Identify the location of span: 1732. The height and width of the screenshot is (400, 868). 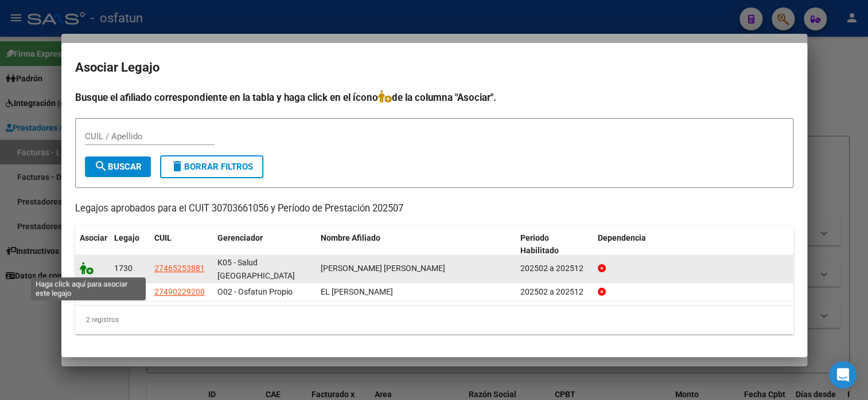
(123, 292).